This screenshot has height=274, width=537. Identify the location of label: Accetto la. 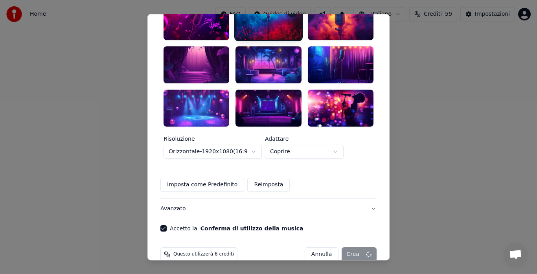
(236, 228).